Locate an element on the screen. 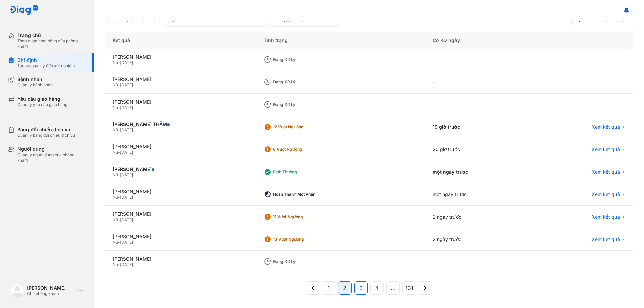 The image size is (644, 308). span: 131 is located at coordinates (409, 288).